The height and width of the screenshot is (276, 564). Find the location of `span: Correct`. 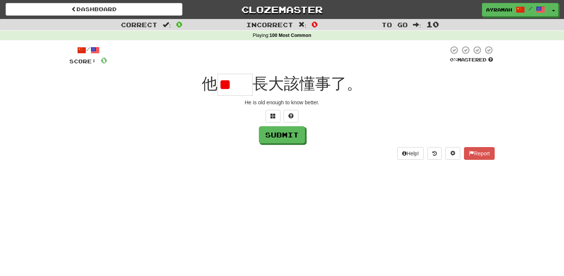

span: Correct is located at coordinates (139, 25).